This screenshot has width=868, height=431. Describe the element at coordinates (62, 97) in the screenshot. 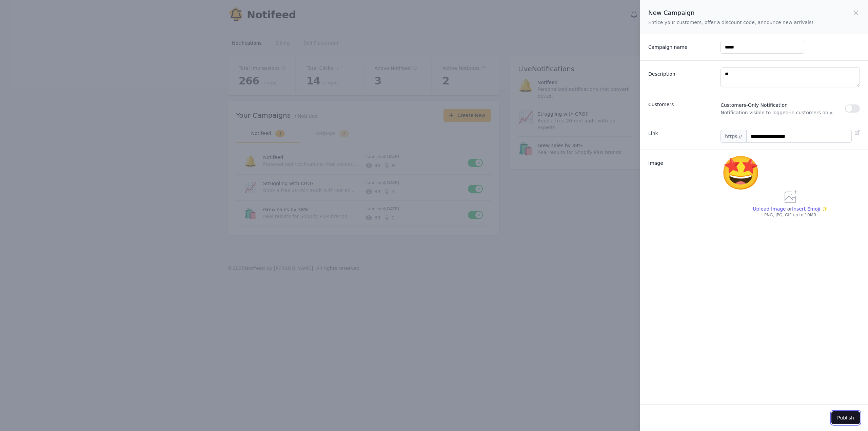

I see `span: New conversation` at that location.